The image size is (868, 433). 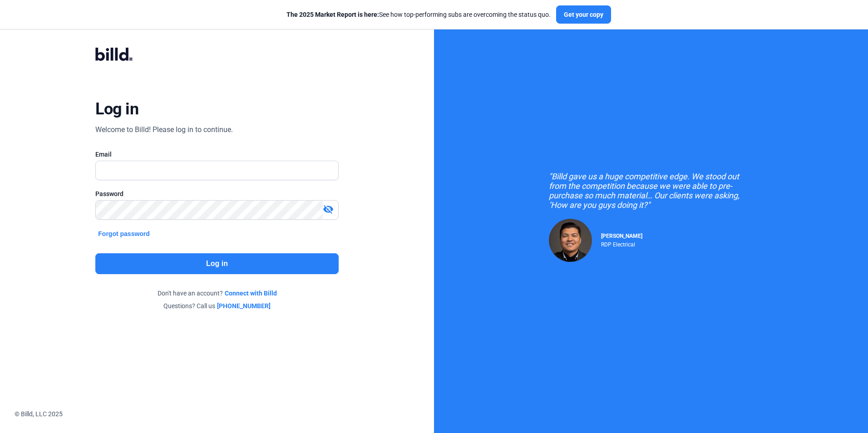 What do you see at coordinates (217, 154) in the screenshot?
I see `div: Email` at bounding box center [217, 154].